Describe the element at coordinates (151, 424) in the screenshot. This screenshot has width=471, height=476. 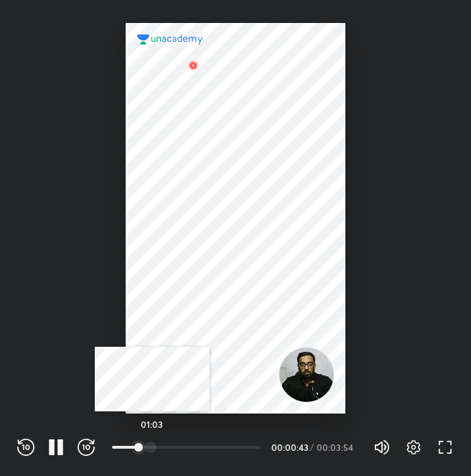
I see `h5: 01:03` at that location.